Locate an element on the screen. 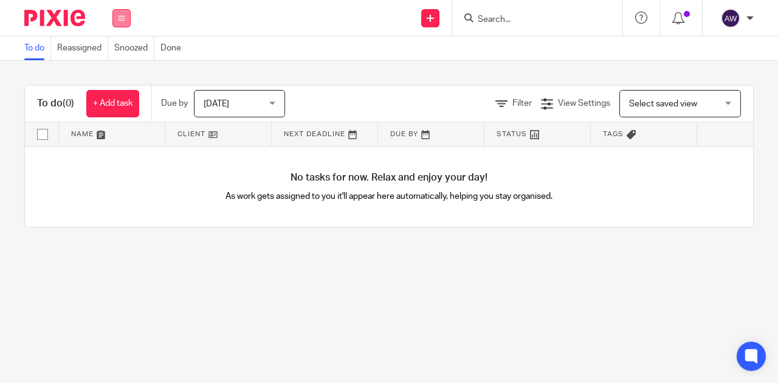 Image resolution: width=778 pixels, height=383 pixels. h4: No tasks for now. Relax and enjoy your day! is located at coordinates (389, 177).